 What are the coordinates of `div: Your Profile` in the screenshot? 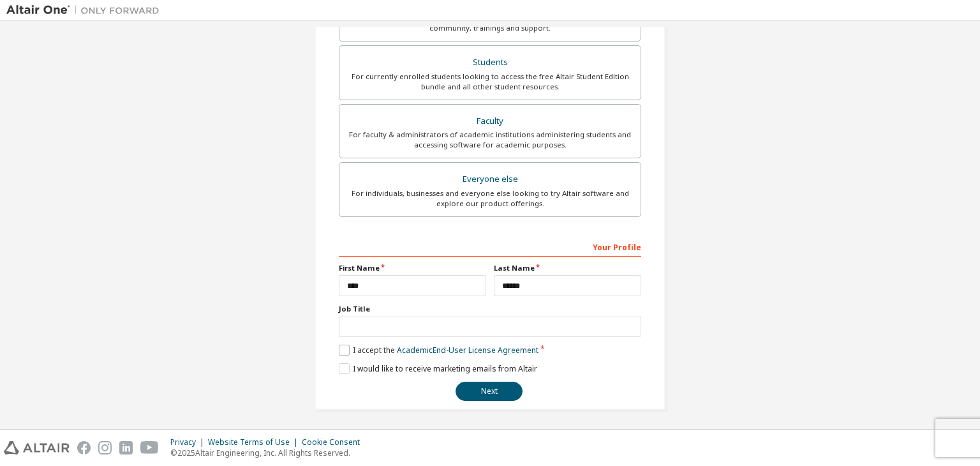 It's located at (490, 246).